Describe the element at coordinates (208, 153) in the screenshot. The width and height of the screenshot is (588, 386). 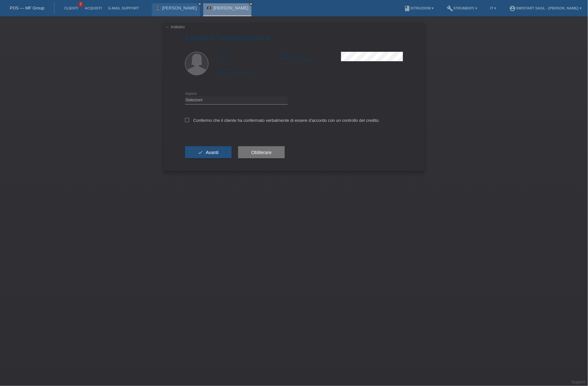
I see `button: check Avanti` at that location.